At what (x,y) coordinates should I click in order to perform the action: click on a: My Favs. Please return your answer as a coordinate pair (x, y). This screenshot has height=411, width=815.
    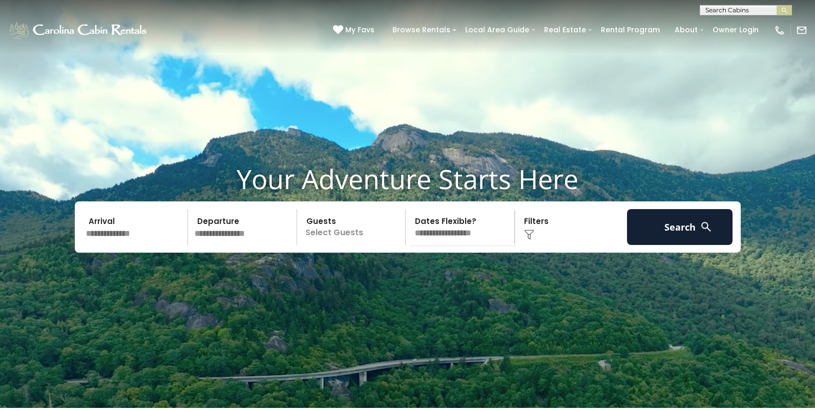
    Looking at the image, I should click on (355, 30).